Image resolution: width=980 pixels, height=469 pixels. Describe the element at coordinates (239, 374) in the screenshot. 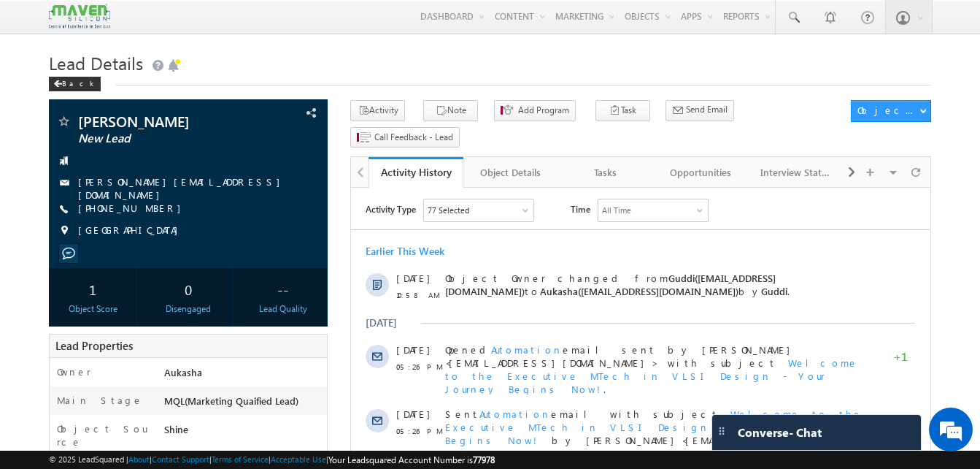

I see `em: Submit` at that location.